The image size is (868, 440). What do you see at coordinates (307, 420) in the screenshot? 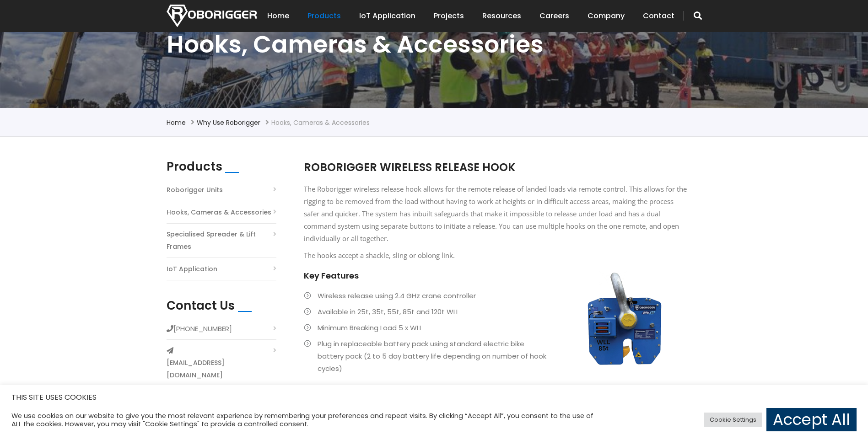
I see `div: We use cookies on our website to give you the most relevant experience by remembering your prefer...` at bounding box center [307, 420].